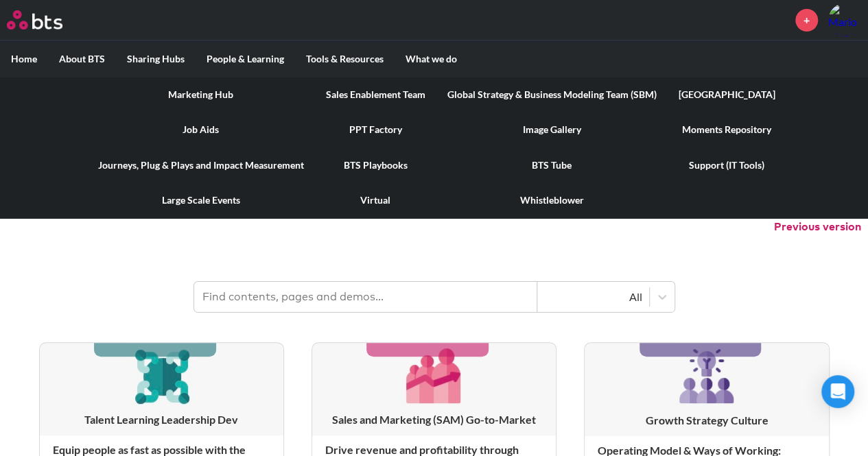  Describe the element at coordinates (838, 392) in the screenshot. I see `div: Open Intercom Messenger` at that location.